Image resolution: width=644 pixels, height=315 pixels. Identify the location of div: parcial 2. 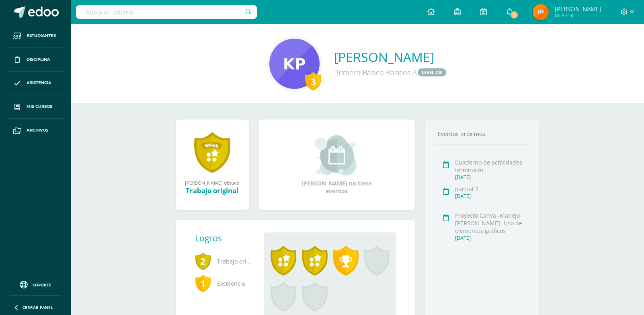
(491, 188).